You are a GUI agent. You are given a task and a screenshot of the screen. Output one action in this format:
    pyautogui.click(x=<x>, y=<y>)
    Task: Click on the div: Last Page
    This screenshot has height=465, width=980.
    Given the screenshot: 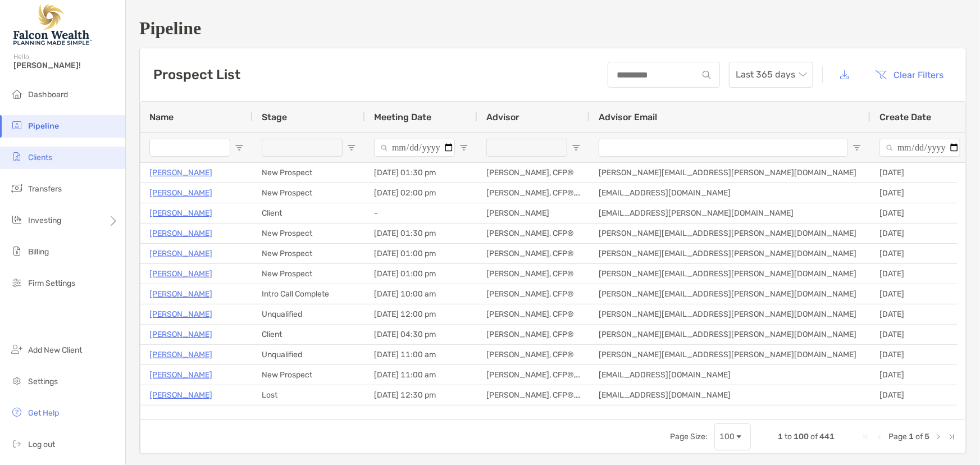 What is the action you would take?
    pyautogui.click(x=952, y=437)
    